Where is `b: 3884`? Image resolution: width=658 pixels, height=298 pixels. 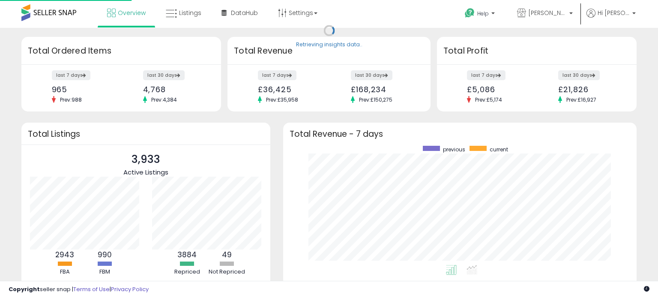
b: 3884 is located at coordinates (187, 254).